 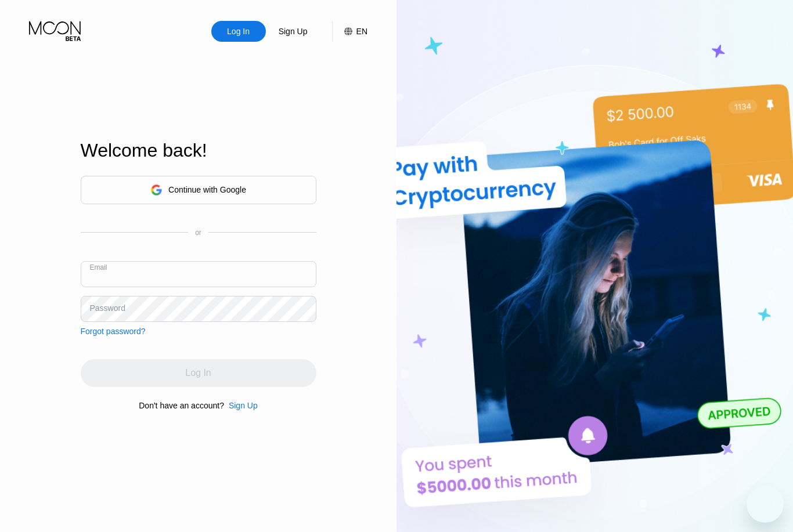 What do you see at coordinates (181, 406) in the screenshot?
I see `div: Don't have an account?` at bounding box center [181, 406].